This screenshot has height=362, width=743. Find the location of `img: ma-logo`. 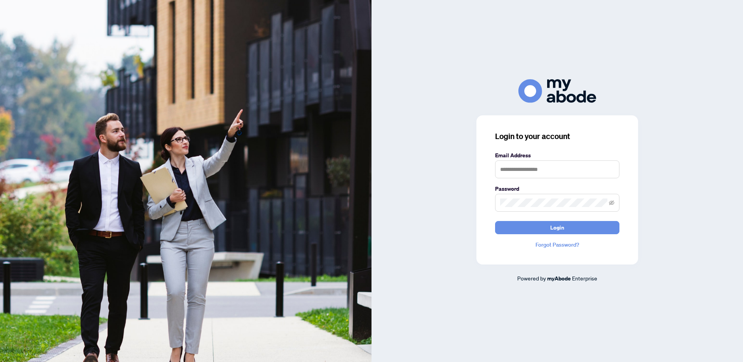

img: ma-logo is located at coordinates (557, 91).